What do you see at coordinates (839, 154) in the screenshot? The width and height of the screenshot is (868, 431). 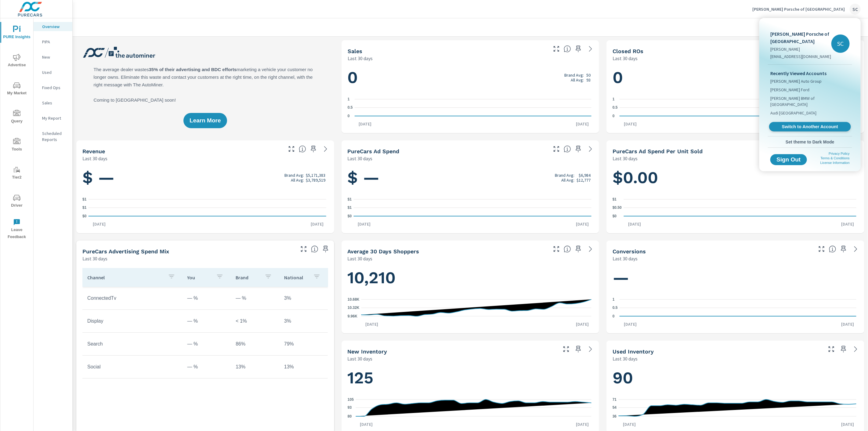 I see `a: Privacy Policy` at bounding box center [839, 154].